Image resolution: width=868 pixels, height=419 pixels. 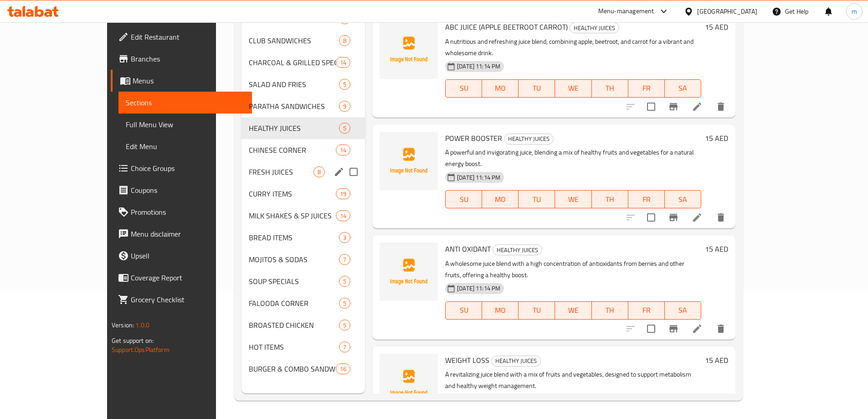 What do you see at coordinates (303, 216) in the screenshot?
I see `div: MILK SHAKES & SP JUICES14` at bounding box center [303, 216].